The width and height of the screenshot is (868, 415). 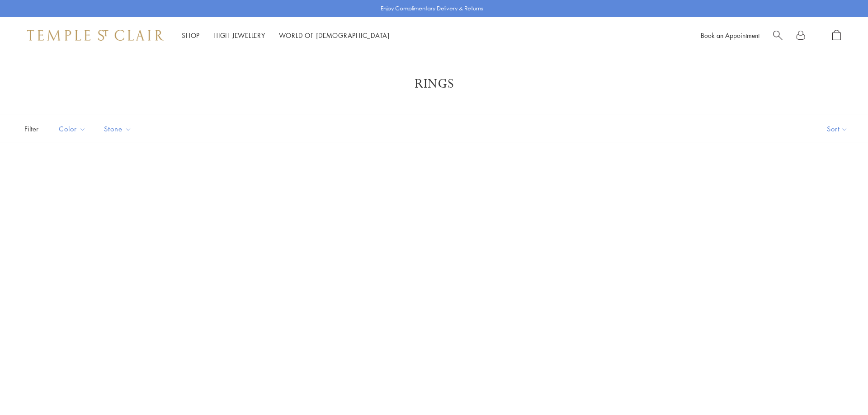 What do you see at coordinates (96, 35) in the screenshot?
I see `img: Temple St. Clair` at bounding box center [96, 35].